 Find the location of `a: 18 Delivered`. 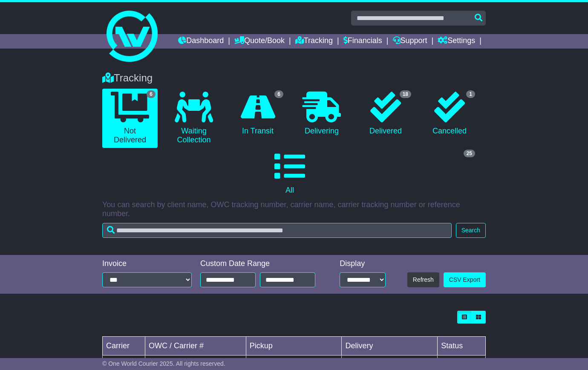

a: 18 Delivered is located at coordinates (386, 114).